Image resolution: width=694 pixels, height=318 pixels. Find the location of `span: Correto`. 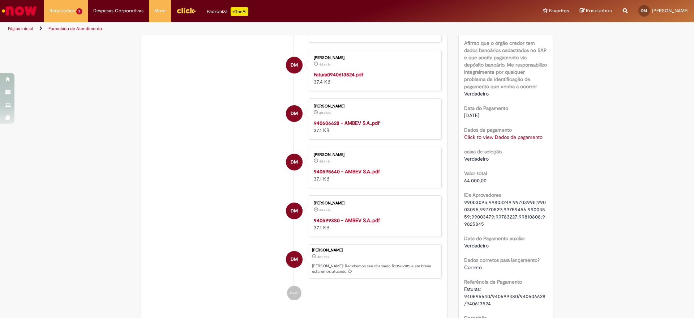

span: Correto is located at coordinates (473, 267).